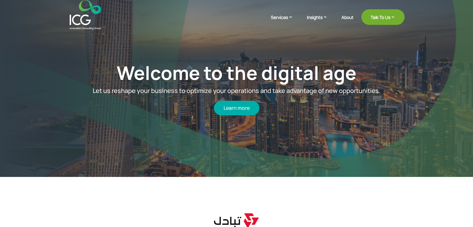 The image size is (473, 227). I want to click on a: Services, so click(285, 22).